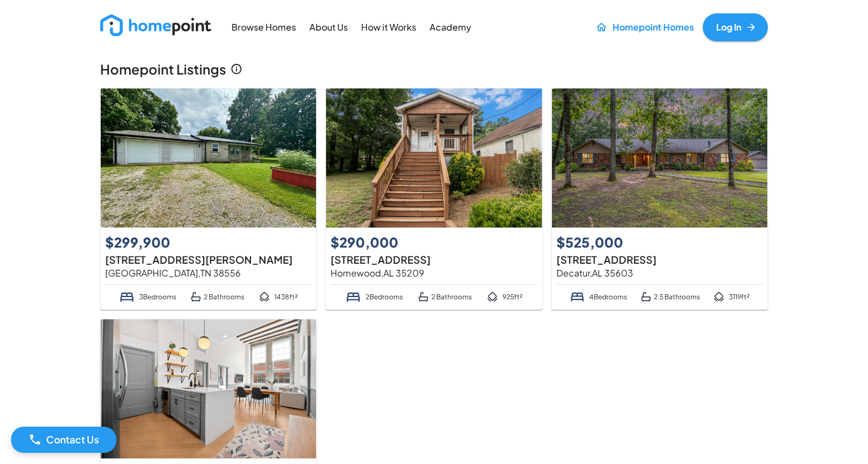 This screenshot has width=868, height=464. What do you see at coordinates (644, 27) in the screenshot?
I see `a: Homepoint Homes` at bounding box center [644, 27].